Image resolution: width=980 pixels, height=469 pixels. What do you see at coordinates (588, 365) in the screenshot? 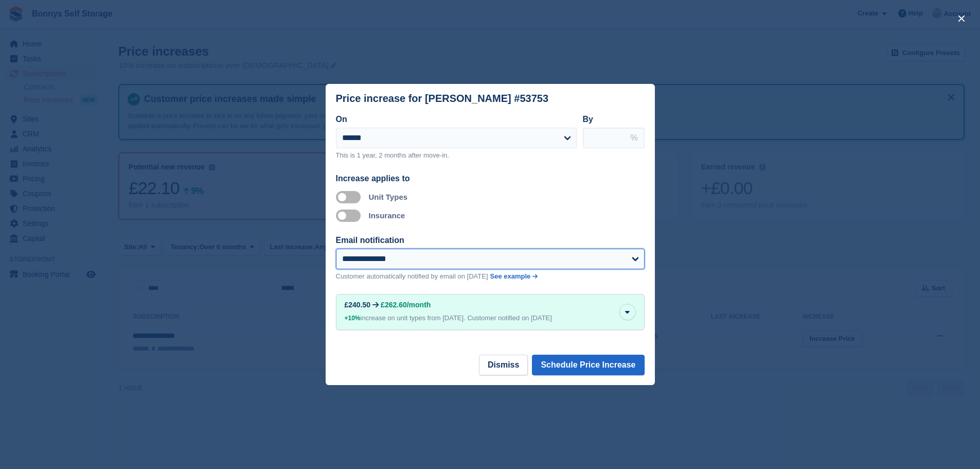
I see `button: Schedule Price Increase` at bounding box center [588, 365].